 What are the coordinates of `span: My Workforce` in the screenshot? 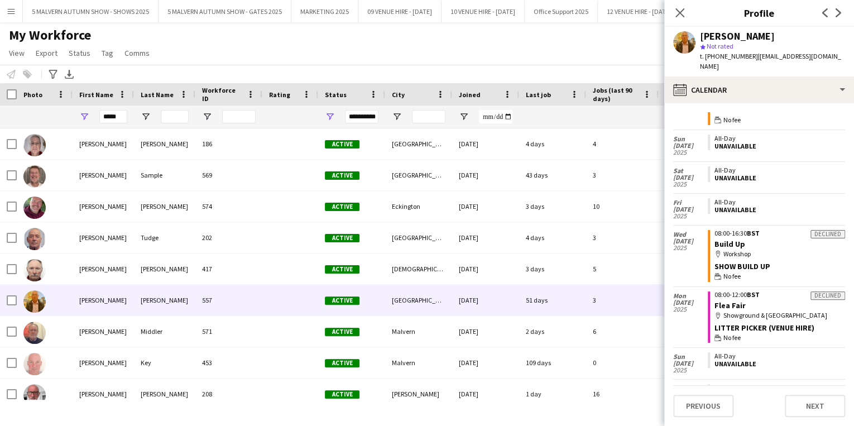 It's located at (50, 35).